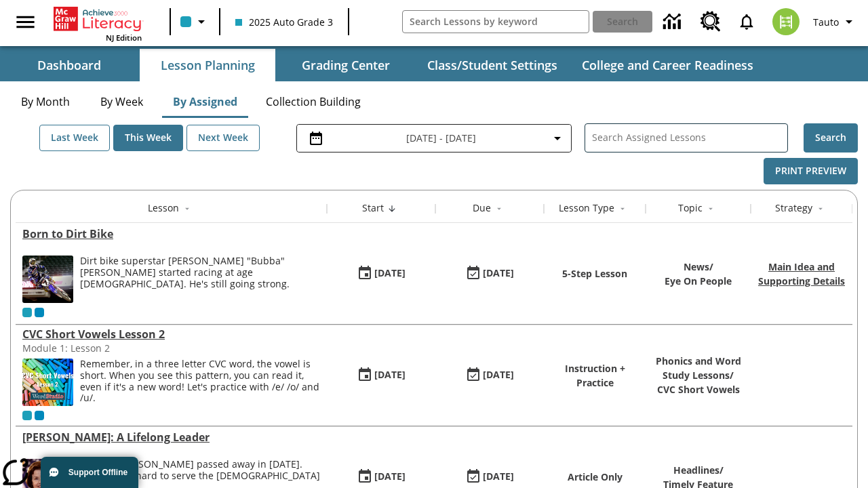  What do you see at coordinates (98, 23) in the screenshot?
I see `div: Home` at bounding box center [98, 23].